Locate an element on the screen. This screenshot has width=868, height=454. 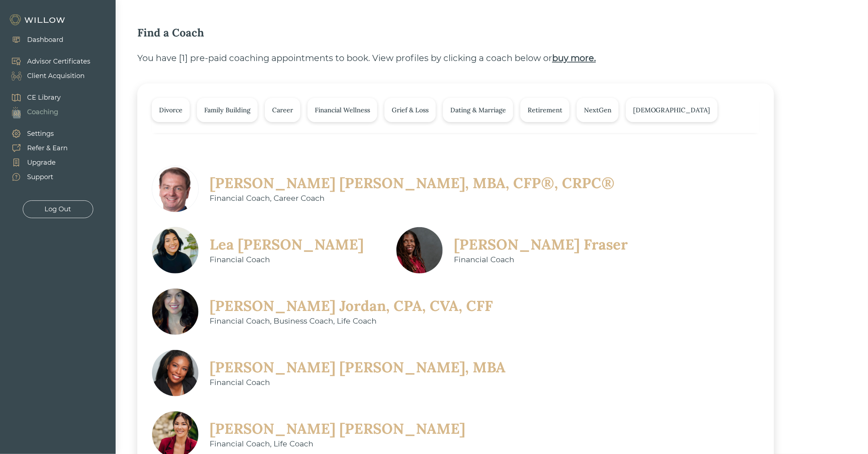
div: Financial Coach, Business Coach, Life Coach is located at coordinates (352, 321).